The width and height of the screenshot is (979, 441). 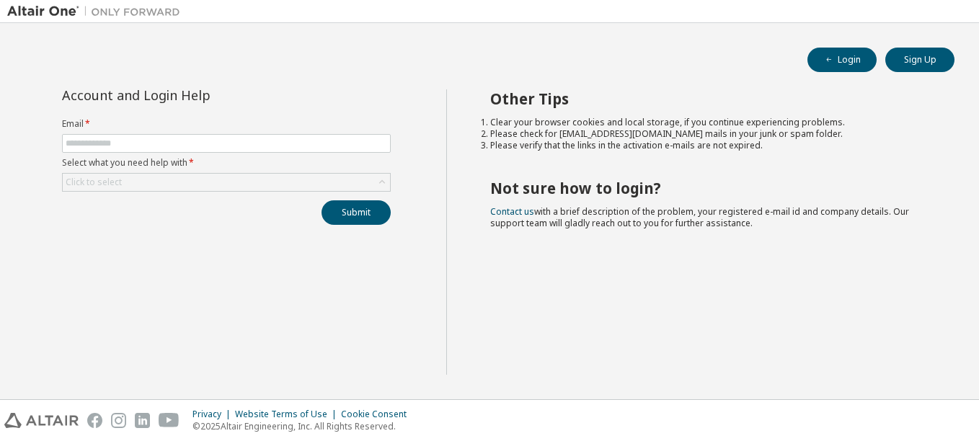 What do you see at coordinates (288, 415) in the screenshot?
I see `div: Website Terms of Use` at bounding box center [288, 415].